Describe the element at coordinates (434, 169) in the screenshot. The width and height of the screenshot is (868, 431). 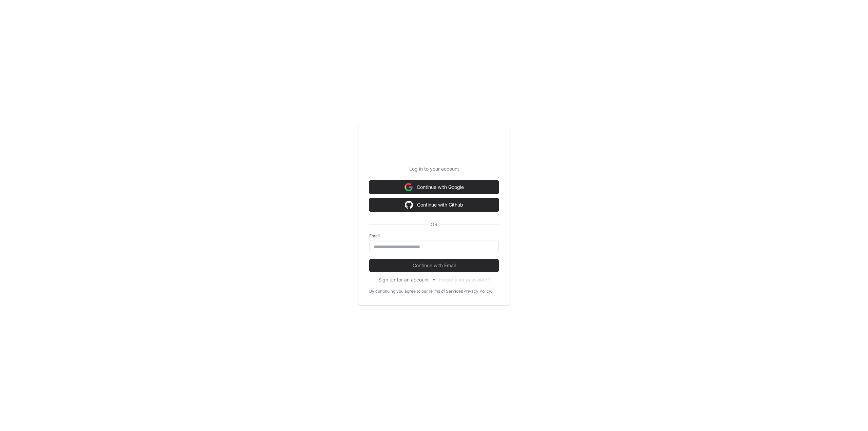
I see `p: Log in to your account` at that location.